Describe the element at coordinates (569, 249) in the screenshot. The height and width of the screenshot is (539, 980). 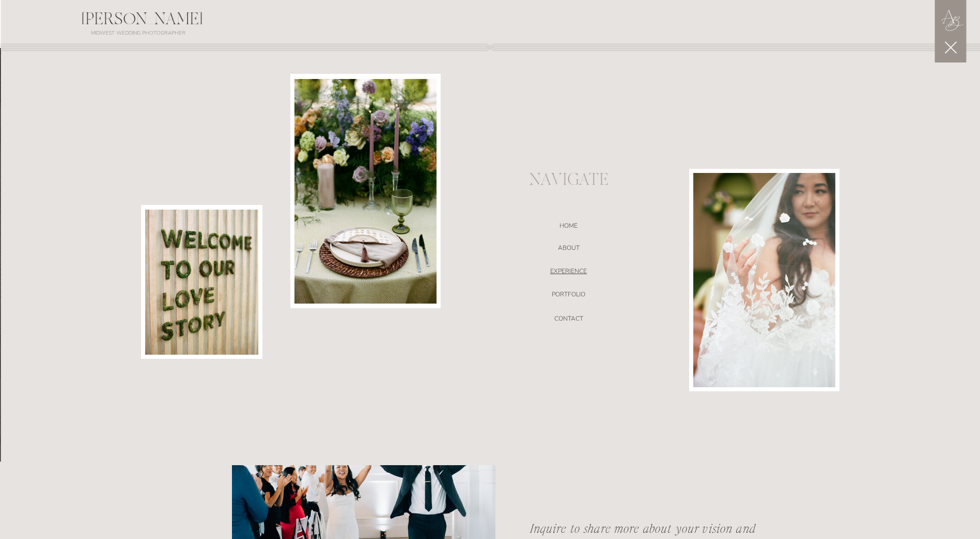
I see `nav: ABOUT` at that location.